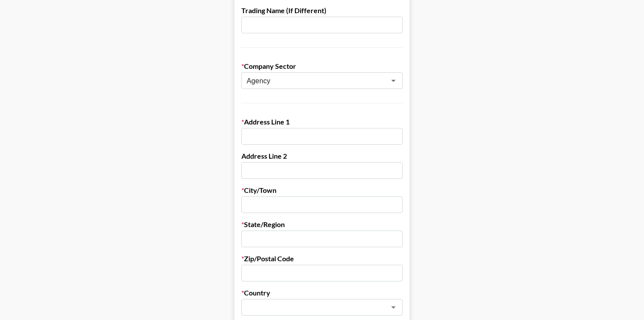 The width and height of the screenshot is (644, 320). I want to click on label: Address Line 2, so click(322, 157).